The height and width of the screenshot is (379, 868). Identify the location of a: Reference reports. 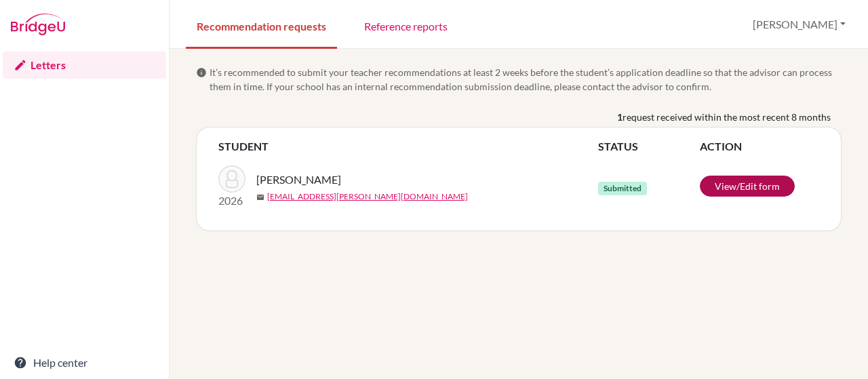
(405, 25).